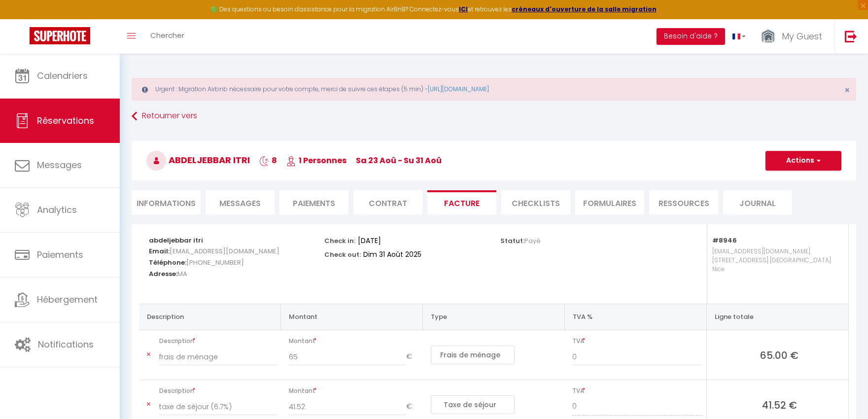 The height and width of the screenshot is (419, 868). Describe the element at coordinates (779, 405) in the screenshot. I see `span: 41.52 €` at that location.